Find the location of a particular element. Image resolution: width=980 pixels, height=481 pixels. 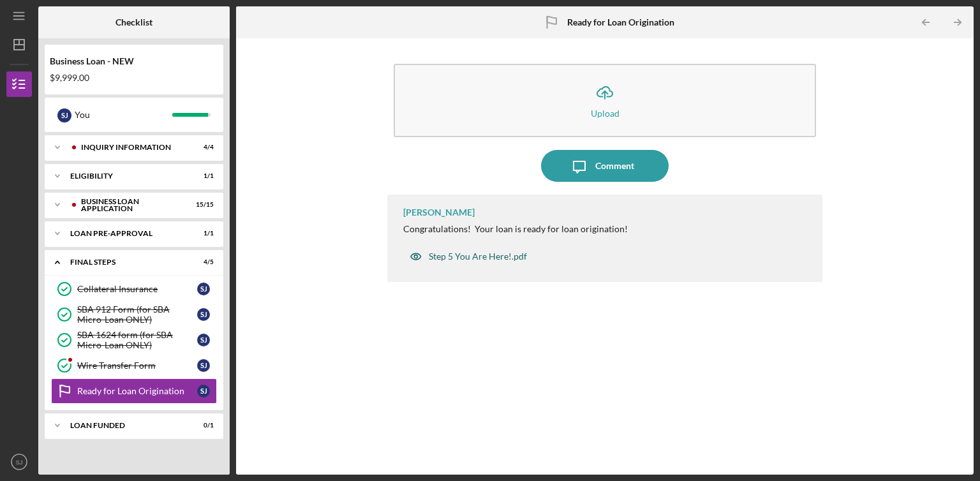

button: SJ is located at coordinates (19, 461).